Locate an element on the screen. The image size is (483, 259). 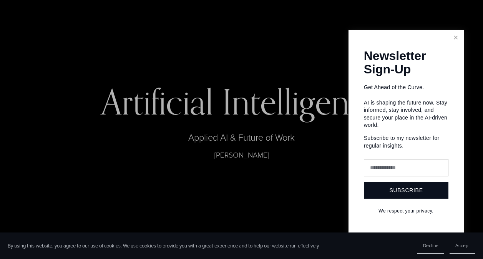
button: Subscribe is located at coordinates (406, 190).